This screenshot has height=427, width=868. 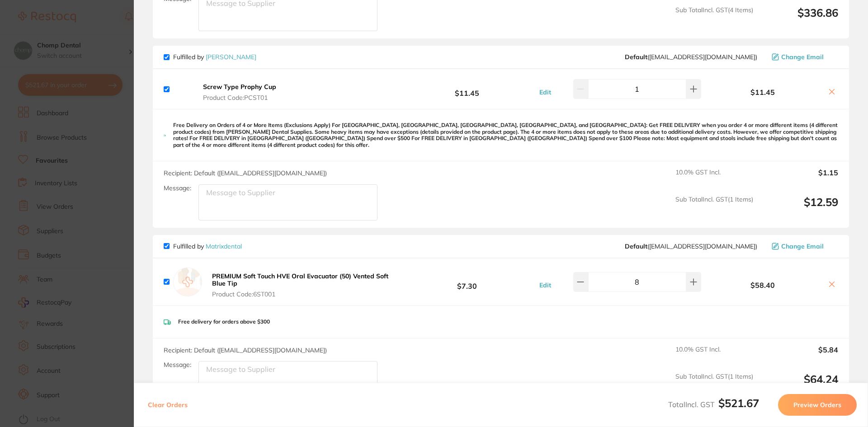 I want to click on span: Total Incl. GST, so click(x=713, y=404).